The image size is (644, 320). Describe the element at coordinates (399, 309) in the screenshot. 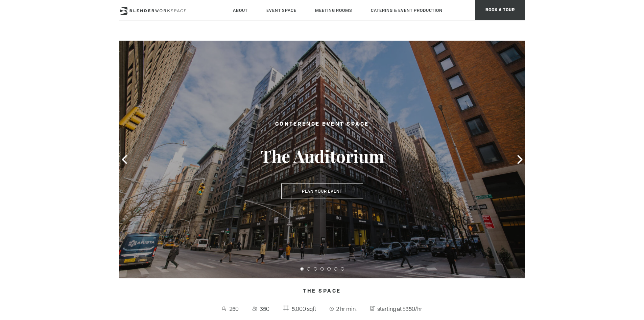

I see `span: starting at $350/hr` at that location.